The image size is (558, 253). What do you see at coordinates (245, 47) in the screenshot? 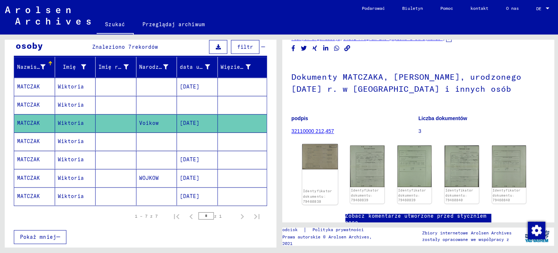
I see `button: filtr` at bounding box center [245, 47].